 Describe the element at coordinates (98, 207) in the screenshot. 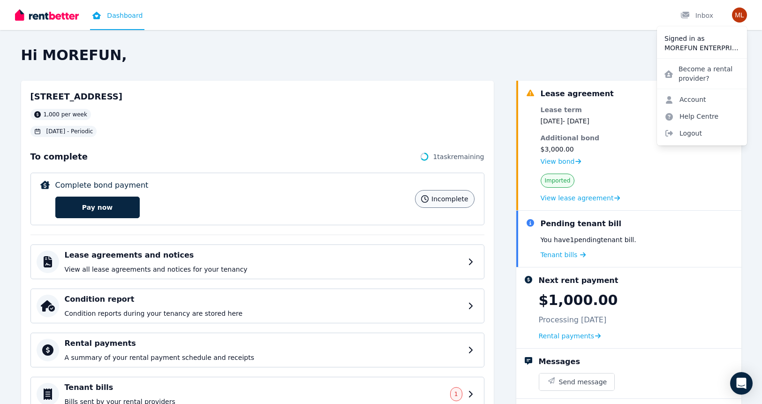

I see `button: Pay now` at that location.